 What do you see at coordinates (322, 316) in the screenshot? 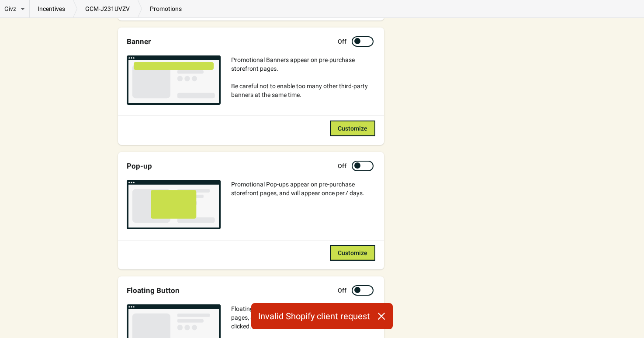
I see `div: Invalid Shopify client request` at bounding box center [322, 316].